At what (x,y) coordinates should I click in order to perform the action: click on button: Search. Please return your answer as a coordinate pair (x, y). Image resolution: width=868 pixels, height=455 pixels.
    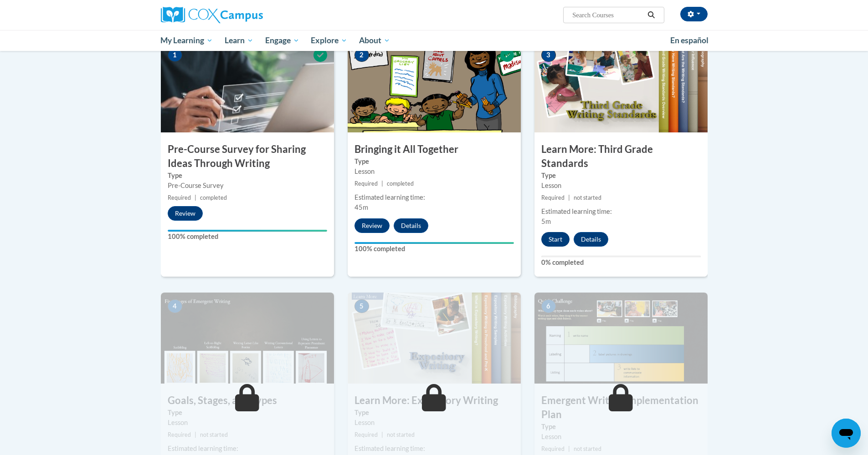
    Looking at the image, I should click on (651, 15).